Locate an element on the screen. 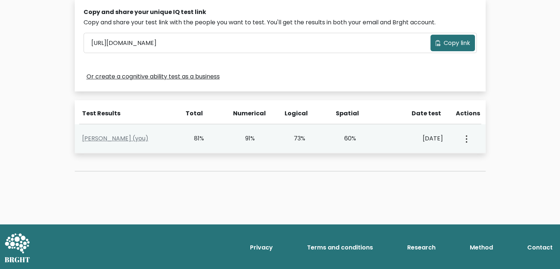  a: Research is located at coordinates (421, 247).